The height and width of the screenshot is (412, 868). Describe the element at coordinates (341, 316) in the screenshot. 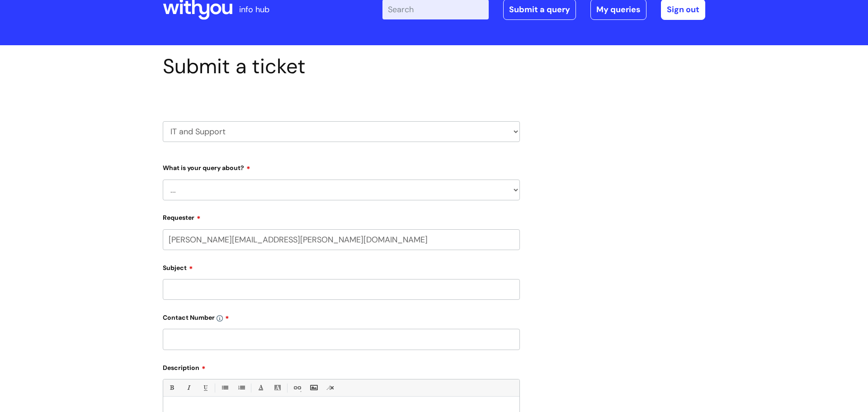

I see `label: Contact Number` at that location.